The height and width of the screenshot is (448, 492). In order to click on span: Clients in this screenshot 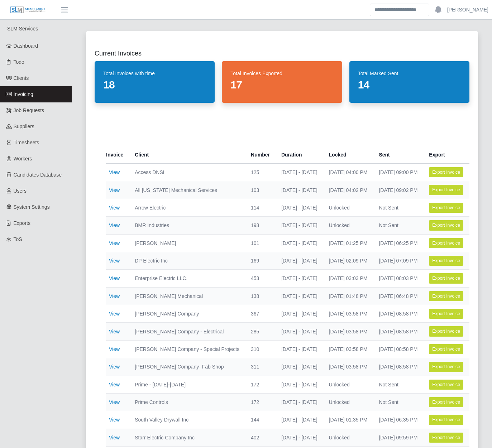, I will do `click(21, 78)`.